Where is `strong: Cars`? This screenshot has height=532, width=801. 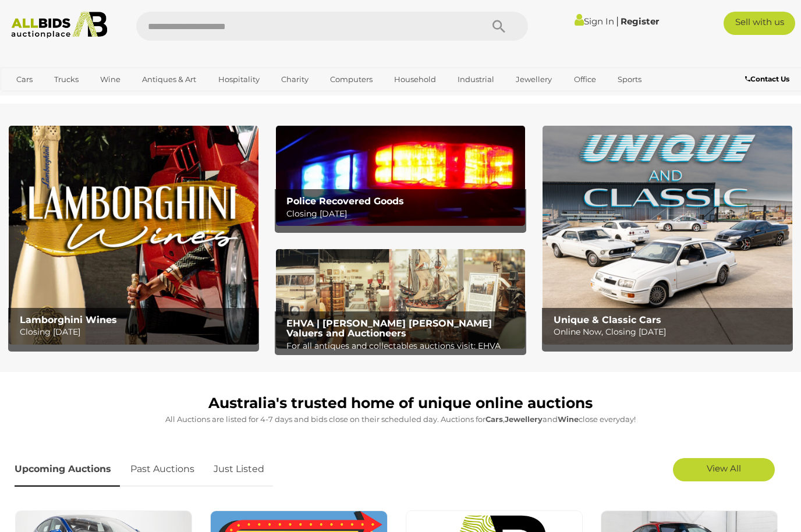 strong: Cars is located at coordinates (494, 419).